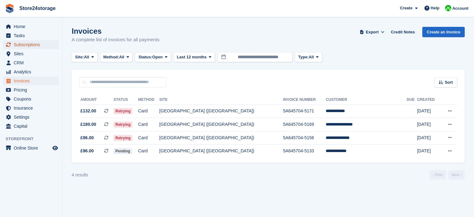 The width and height of the screenshot is (474, 217). What do you see at coordinates (85, 57) in the screenshot?
I see `button: Site: All` at bounding box center [85, 57].